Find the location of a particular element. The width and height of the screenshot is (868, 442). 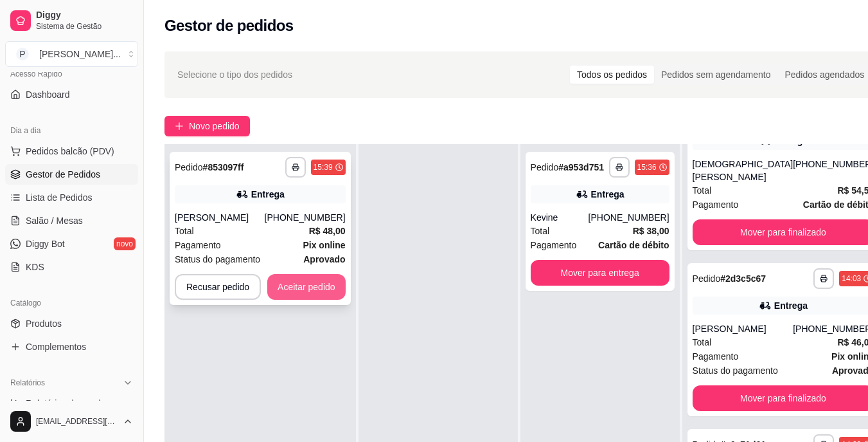

a: DiggySistema de Gestão is located at coordinates (71, 20).